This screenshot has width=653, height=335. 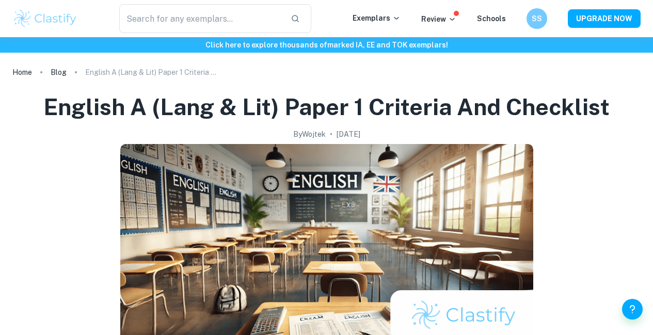 What do you see at coordinates (45, 19) in the screenshot?
I see `a: Clastify logo` at bounding box center [45, 19].